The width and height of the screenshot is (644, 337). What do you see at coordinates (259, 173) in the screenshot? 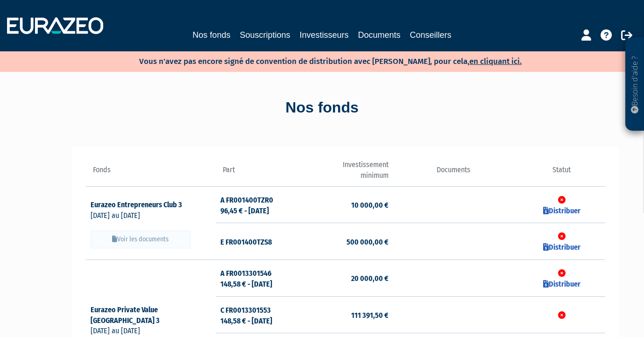
I see `th: Part` at bounding box center [259, 173].